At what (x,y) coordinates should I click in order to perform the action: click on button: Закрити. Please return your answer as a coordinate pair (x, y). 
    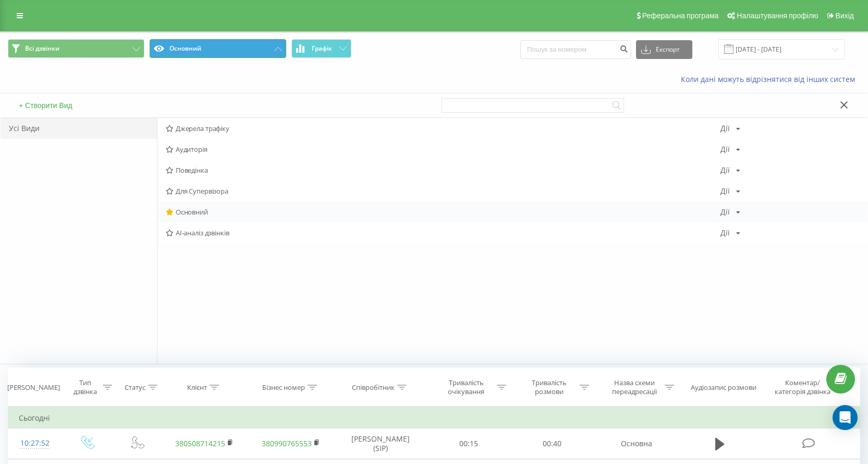
    Looking at the image, I should click on (844, 105).